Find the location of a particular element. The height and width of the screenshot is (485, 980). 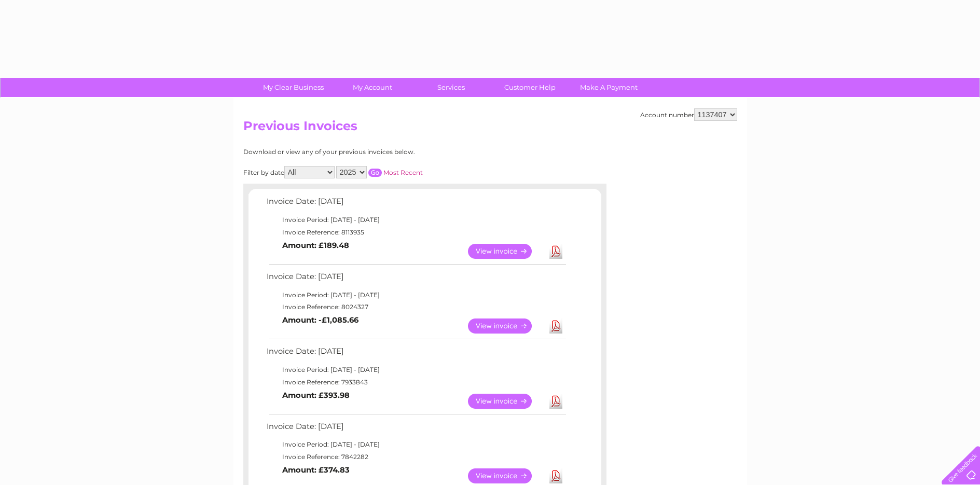

div: Account number is located at coordinates (689, 115).